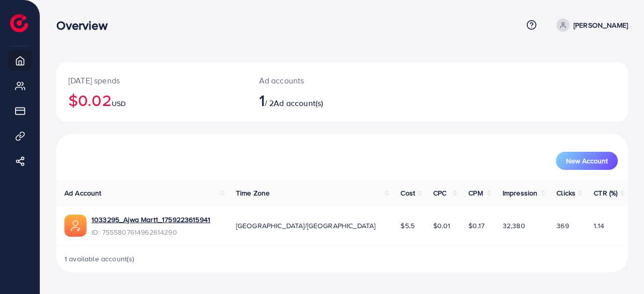 This screenshot has height=294, width=644. I want to click on span: Impression, so click(520, 193).